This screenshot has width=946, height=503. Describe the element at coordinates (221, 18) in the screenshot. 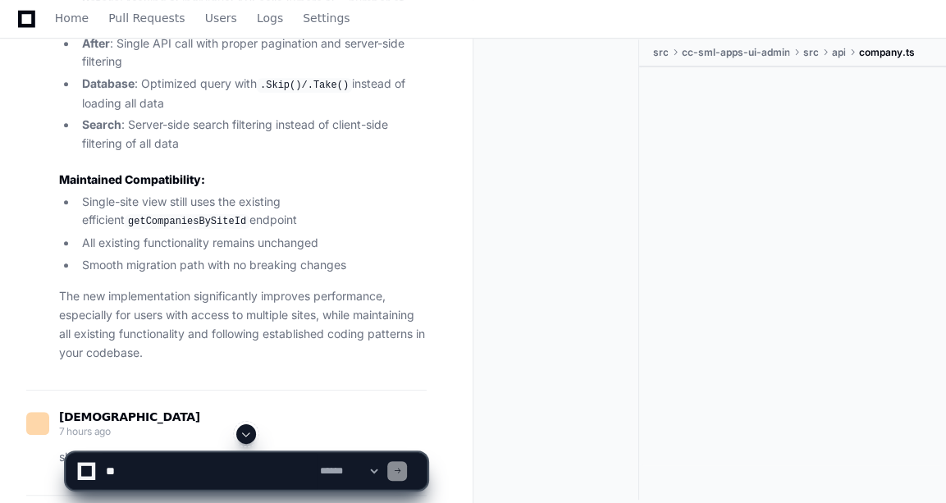

I see `span: Users` at that location.